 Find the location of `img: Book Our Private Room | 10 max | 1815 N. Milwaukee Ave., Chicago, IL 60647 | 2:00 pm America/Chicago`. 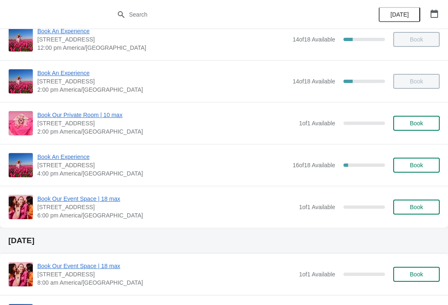

img: Book Our Private Room | 10 max | 1815 N. Milwaukee Ave., Chicago, IL 60647 | 2:00 pm America/Chicago is located at coordinates (21, 123).